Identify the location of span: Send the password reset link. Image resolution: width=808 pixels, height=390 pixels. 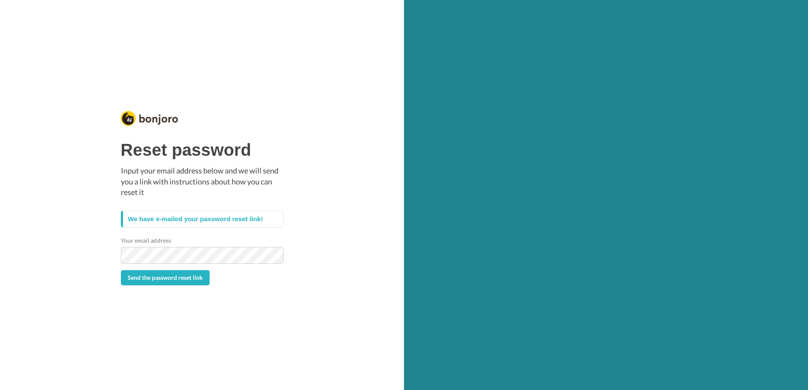
(165, 278).